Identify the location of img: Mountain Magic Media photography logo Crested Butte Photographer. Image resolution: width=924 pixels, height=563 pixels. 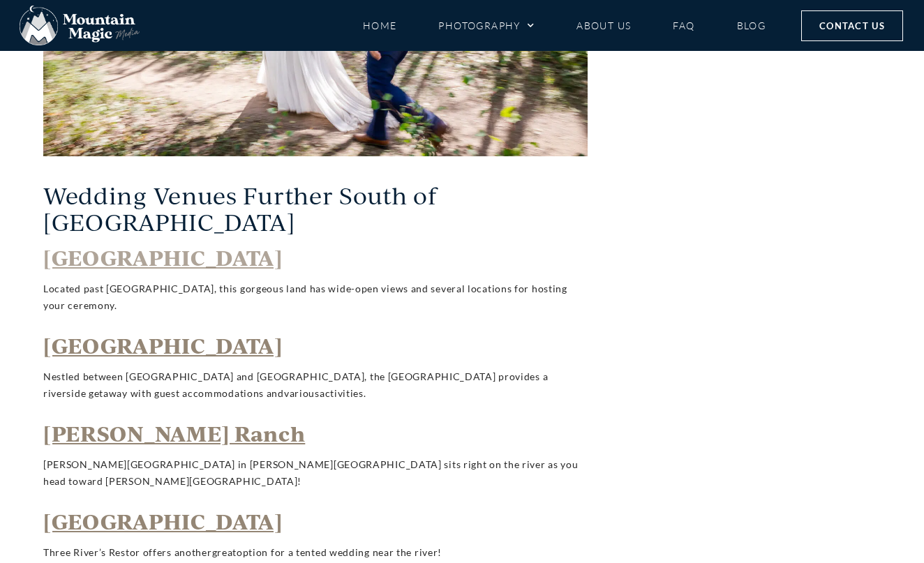
(80, 26).